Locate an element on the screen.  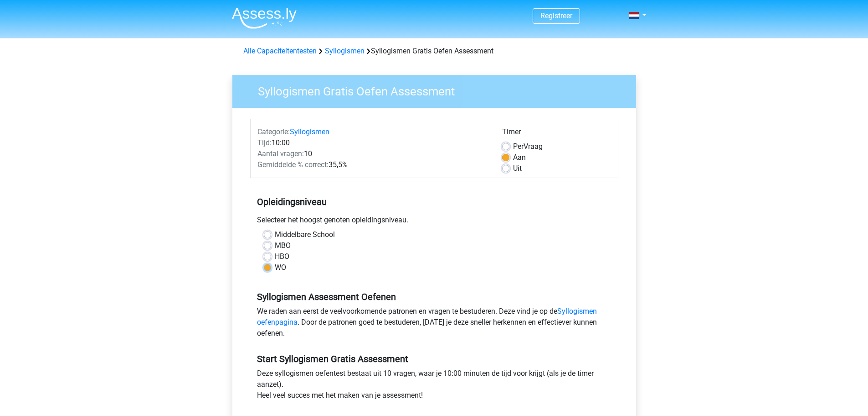
label: Vraag is located at coordinates (528, 147).